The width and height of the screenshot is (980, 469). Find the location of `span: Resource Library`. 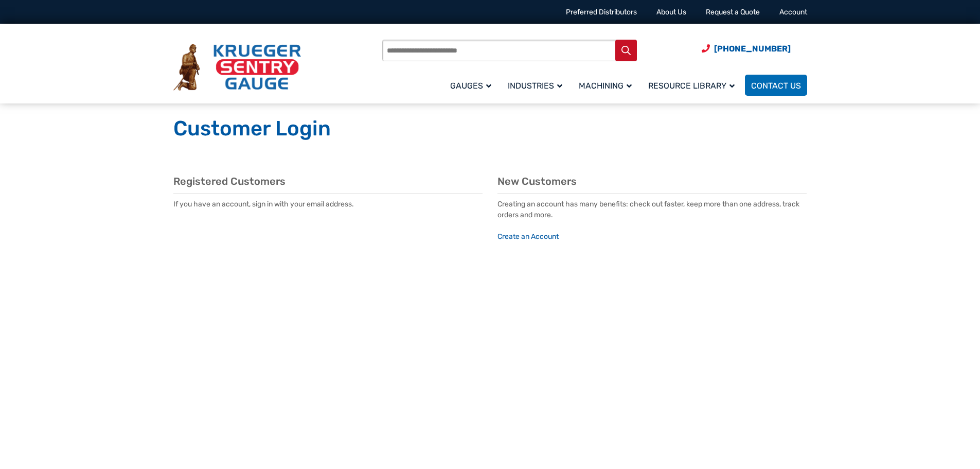

span: Resource Library is located at coordinates (692, 86).